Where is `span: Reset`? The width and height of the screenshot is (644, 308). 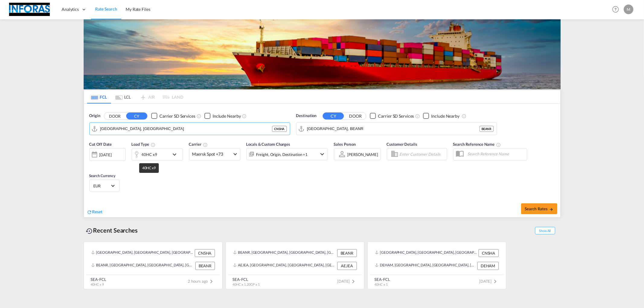
span: Reset is located at coordinates (97, 211).